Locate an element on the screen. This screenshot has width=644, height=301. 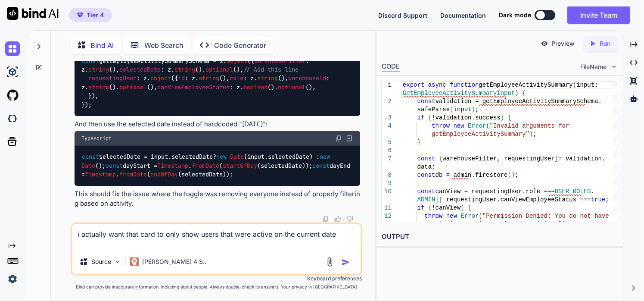
img: chat is located at coordinates (12, 49).